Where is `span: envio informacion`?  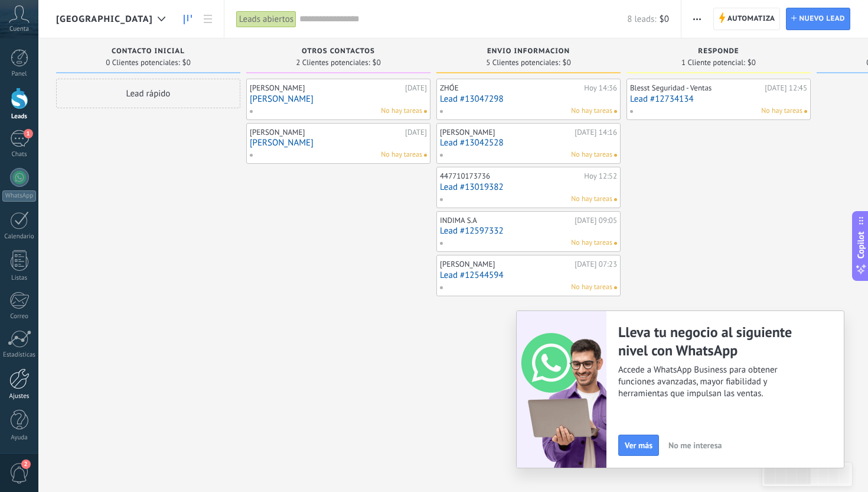
span: envio informacion is located at coordinates (529, 51).